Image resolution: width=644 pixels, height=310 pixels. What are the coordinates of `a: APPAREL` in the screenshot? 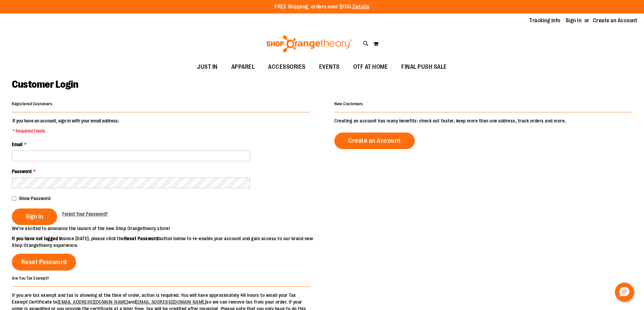 It's located at (243, 67).